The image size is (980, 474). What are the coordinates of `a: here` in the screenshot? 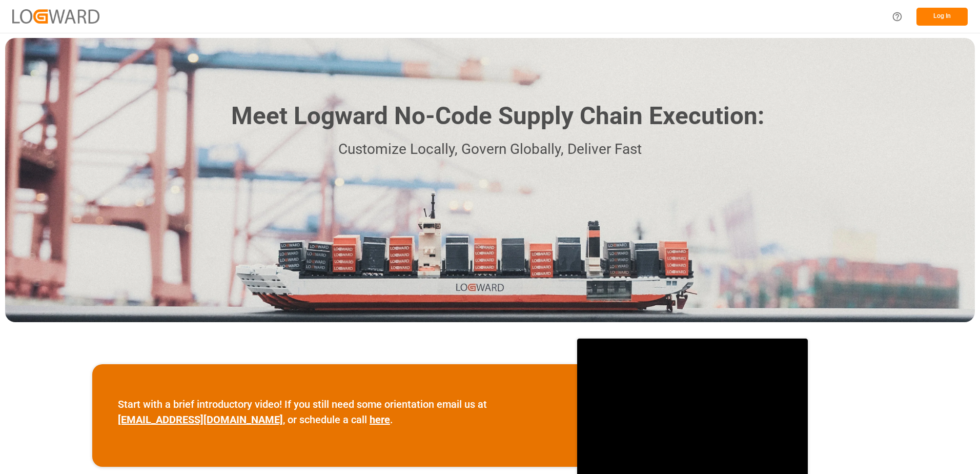 It's located at (380, 419).